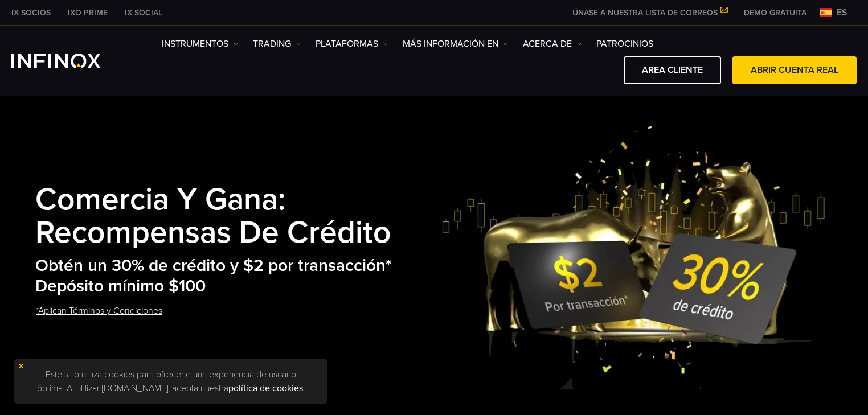 This screenshot has width=868, height=415. I want to click on a: AREA CLIENTE, so click(672, 70).